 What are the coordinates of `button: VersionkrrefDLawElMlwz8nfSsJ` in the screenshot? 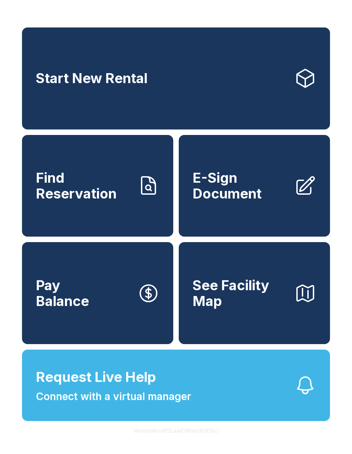 It's located at (176, 430).